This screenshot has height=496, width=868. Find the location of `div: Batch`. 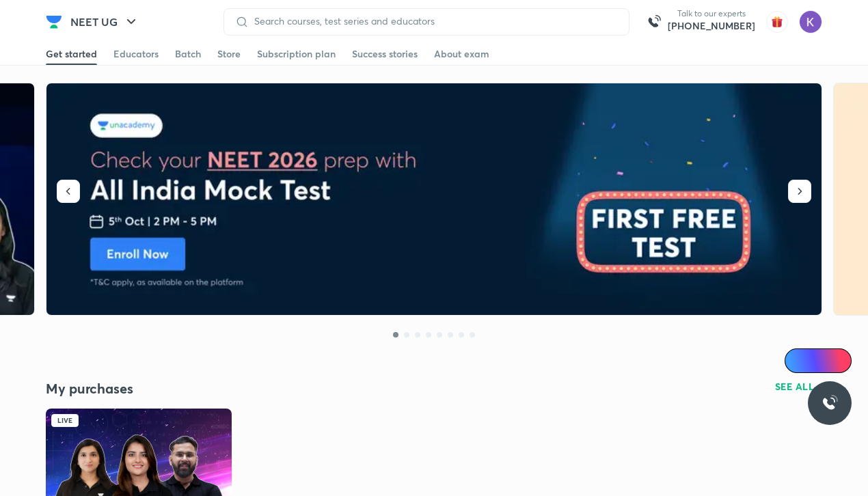

div: Batch is located at coordinates (188, 54).